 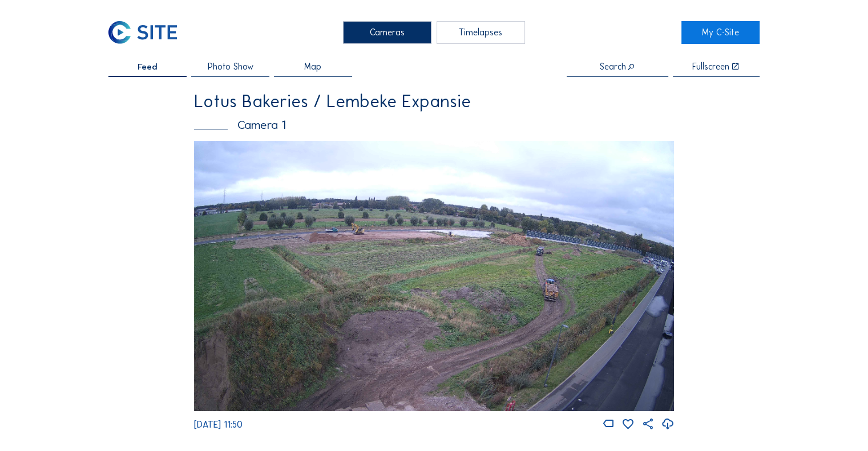 What do you see at coordinates (434, 102) in the screenshot?
I see `div: Lotus Bakeries / Lembeke Expansie` at bounding box center [434, 102].